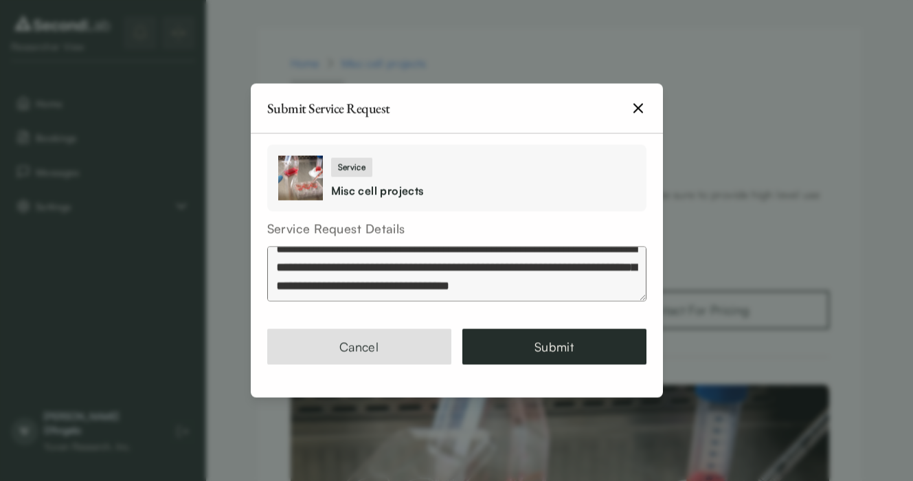 Image resolution: width=913 pixels, height=481 pixels. What do you see at coordinates (377, 190) in the screenshot?
I see `div: Misc cell projects` at bounding box center [377, 190].